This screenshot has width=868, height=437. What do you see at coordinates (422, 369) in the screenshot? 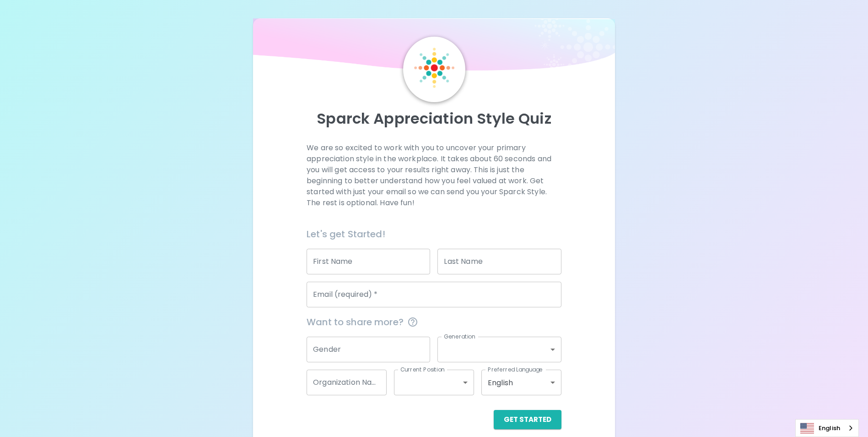
I see `label: Current Position` at bounding box center [422, 369].